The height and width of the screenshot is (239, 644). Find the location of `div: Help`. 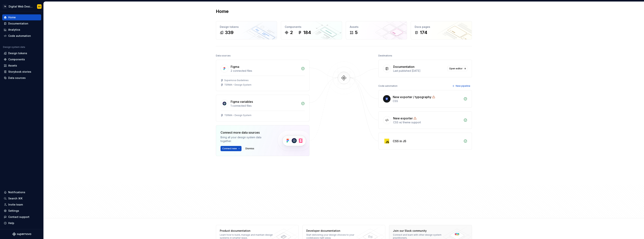

div: Help is located at coordinates (11, 223).